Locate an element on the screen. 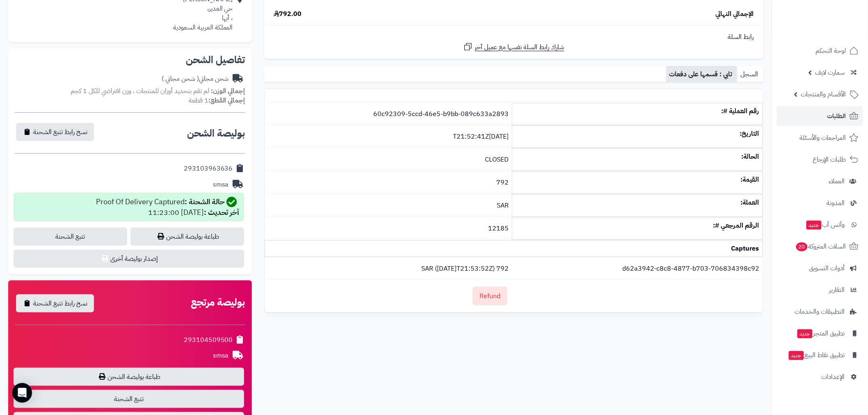  strong: إجمالي القطع: is located at coordinates (226, 101).